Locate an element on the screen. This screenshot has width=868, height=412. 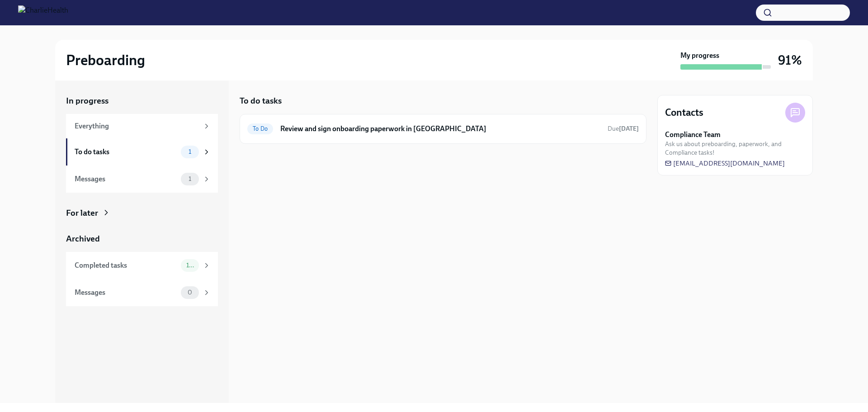
strong: My progress is located at coordinates (700, 56).